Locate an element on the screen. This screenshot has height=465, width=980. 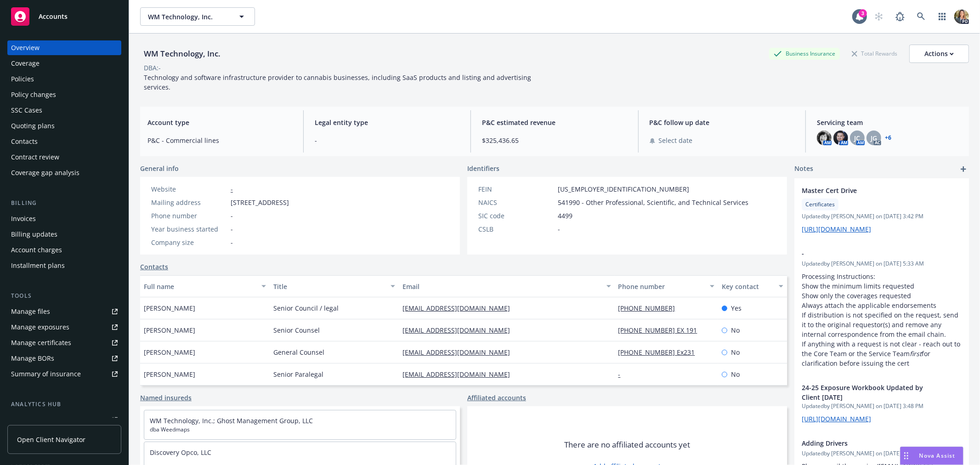
div: Manage files is located at coordinates (30, 312).